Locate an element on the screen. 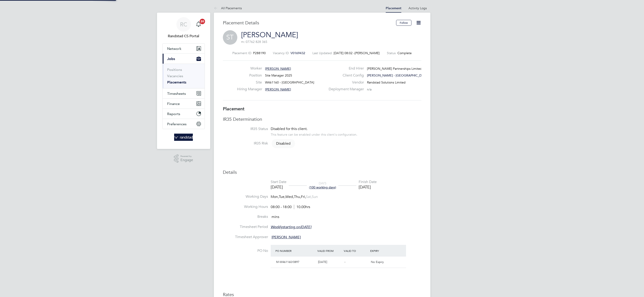  span: n/a is located at coordinates (369, 89).